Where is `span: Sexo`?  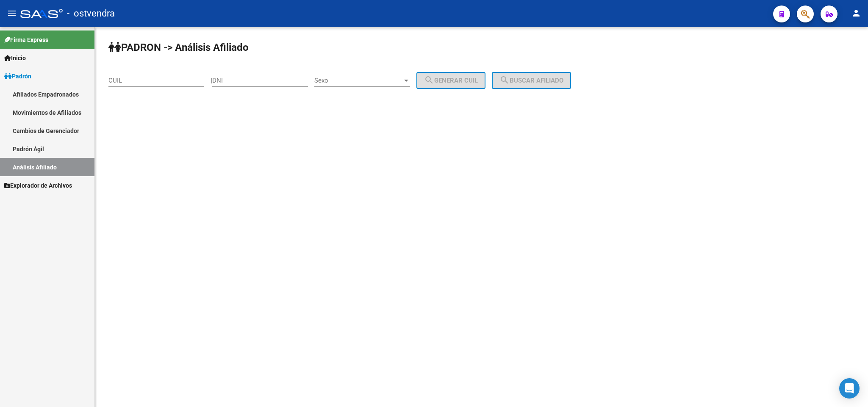
span: Sexo is located at coordinates (359, 81).